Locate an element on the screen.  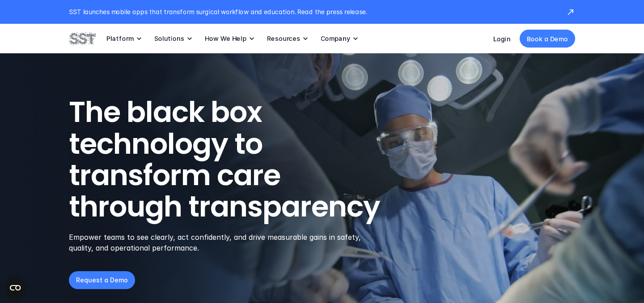
a: Request a Demo is located at coordinates (102, 280).